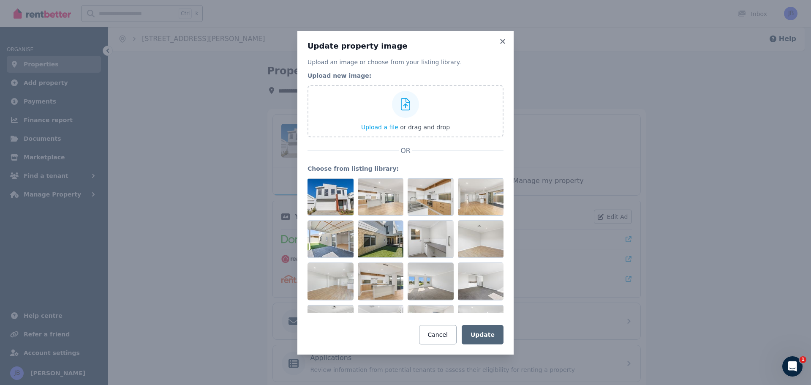 The height and width of the screenshot is (385, 811). I want to click on button: Update, so click(482, 334).